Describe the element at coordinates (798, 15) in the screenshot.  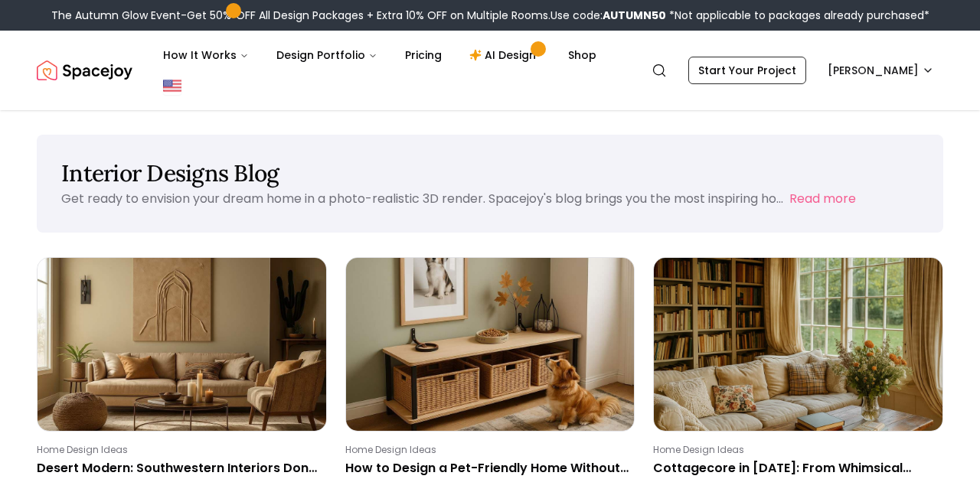
I see `span: *Not applicable to packages already purchased*` at that location.